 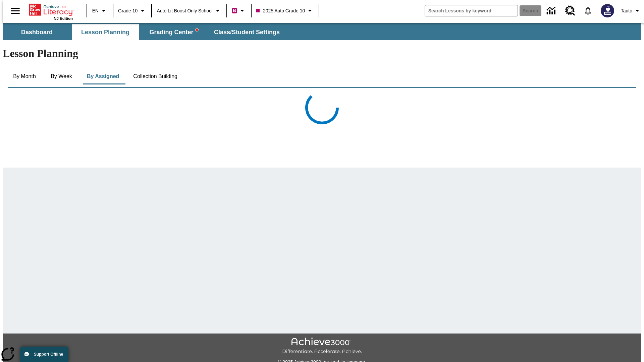 I want to click on img: Achieve3000 Differentiate Accelerate Achieve, so click(x=322, y=346).